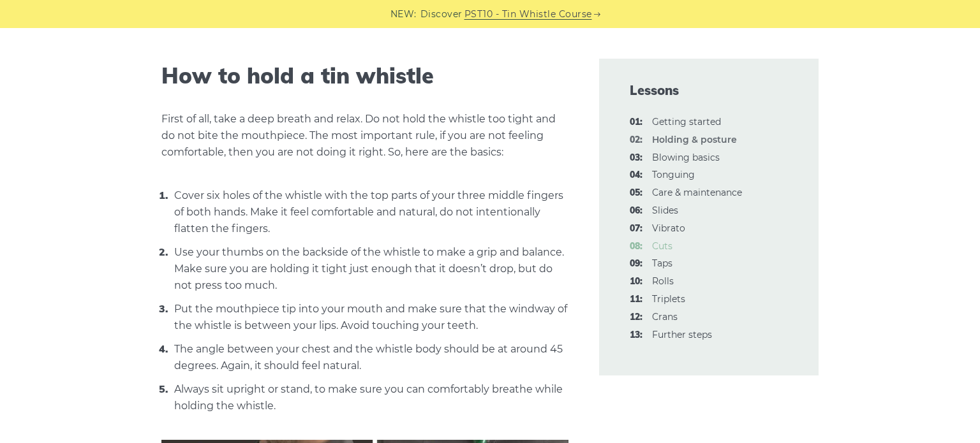 The height and width of the screenshot is (443, 980). I want to click on a: 08:Cuts, so click(662, 246).